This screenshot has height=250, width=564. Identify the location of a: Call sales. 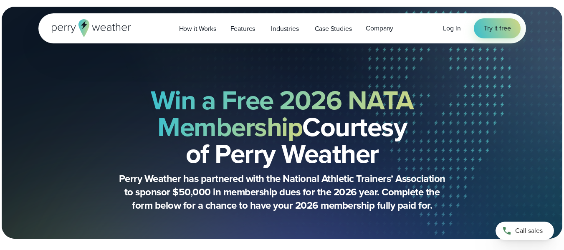
(525, 231).